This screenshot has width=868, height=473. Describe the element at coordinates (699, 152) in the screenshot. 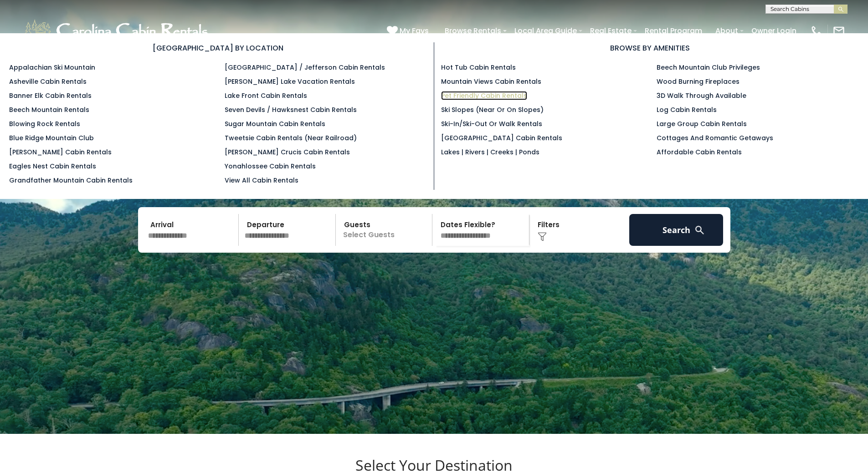

I see `a: Affordable Cabin Rentals` at that location.